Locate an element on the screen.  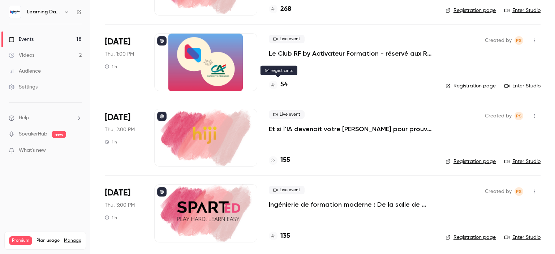
div: Domaine is located at coordinates (46, 45).